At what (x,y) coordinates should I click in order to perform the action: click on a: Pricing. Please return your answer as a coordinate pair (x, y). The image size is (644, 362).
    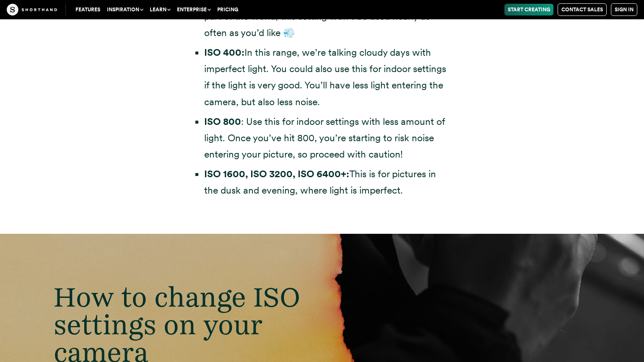
    Looking at the image, I should click on (227, 10).